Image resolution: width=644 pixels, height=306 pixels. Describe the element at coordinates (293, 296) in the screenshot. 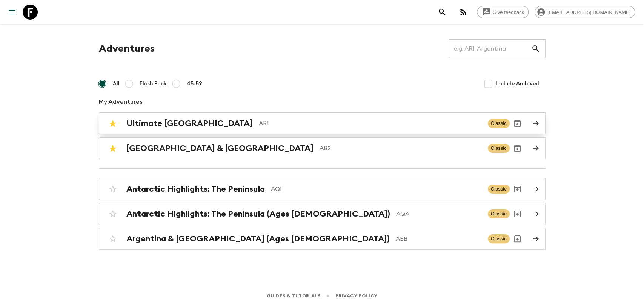

I see `a: Guides & Tutorials` at that location.